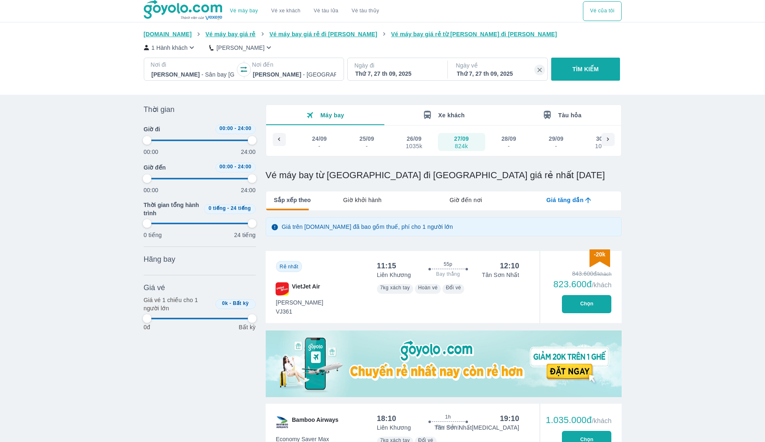 This screenshot has height=442, width=765. I want to click on span: Bamboo Airways, so click(315, 422).